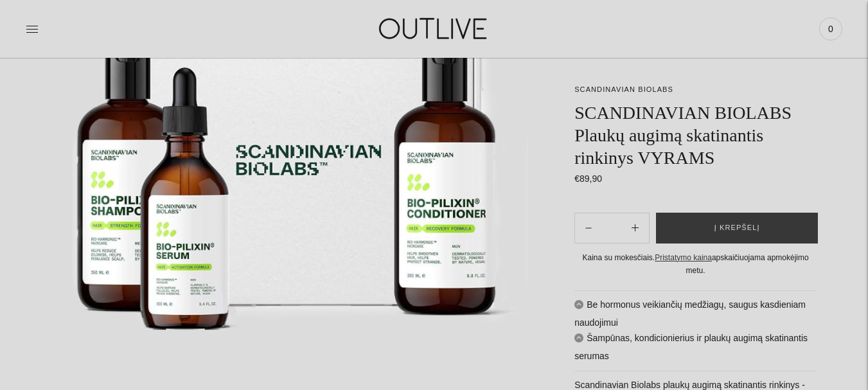 The image size is (868, 390). Describe the element at coordinates (695, 135) in the screenshot. I see `h1: SCANDINAVIAN BIOLABS Plaukų augimą skatinantis rinkinys VYRAMS` at that location.